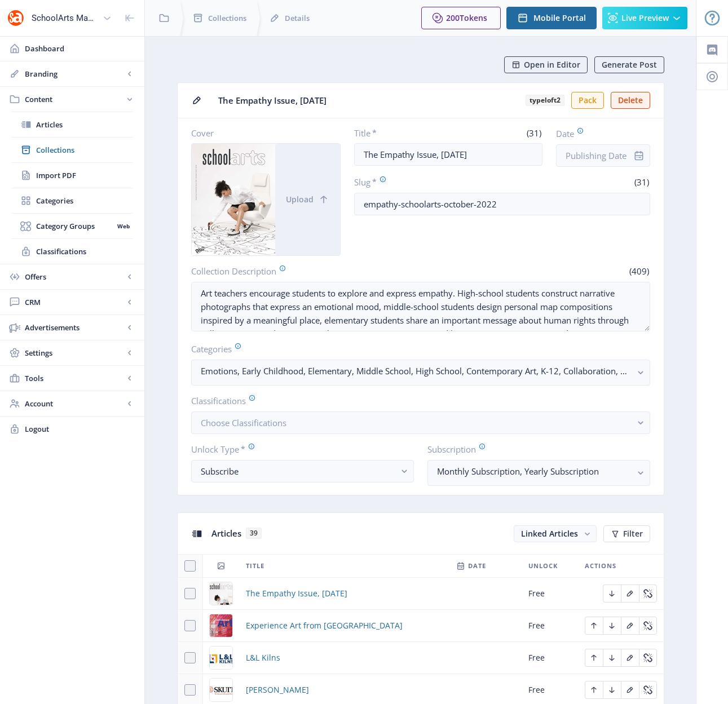  What do you see at coordinates (302, 472) in the screenshot?
I see `button: Subscribe` at bounding box center [302, 472].